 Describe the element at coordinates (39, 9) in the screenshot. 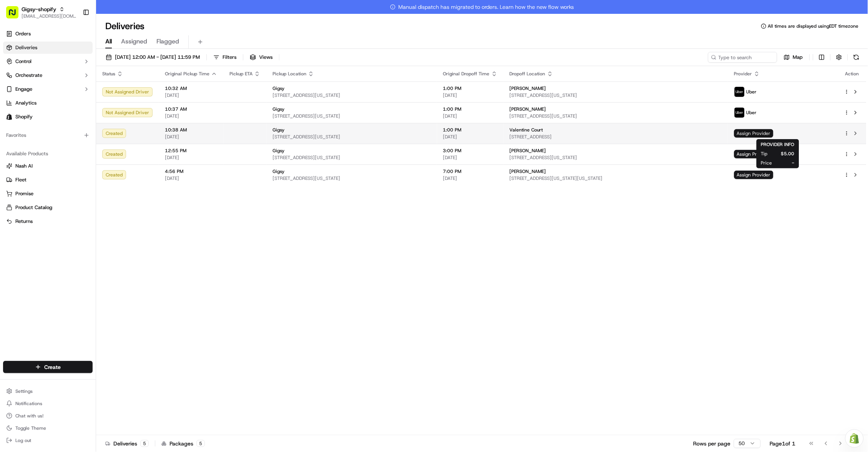

I see `span: Gigsy-shopify` at that location.